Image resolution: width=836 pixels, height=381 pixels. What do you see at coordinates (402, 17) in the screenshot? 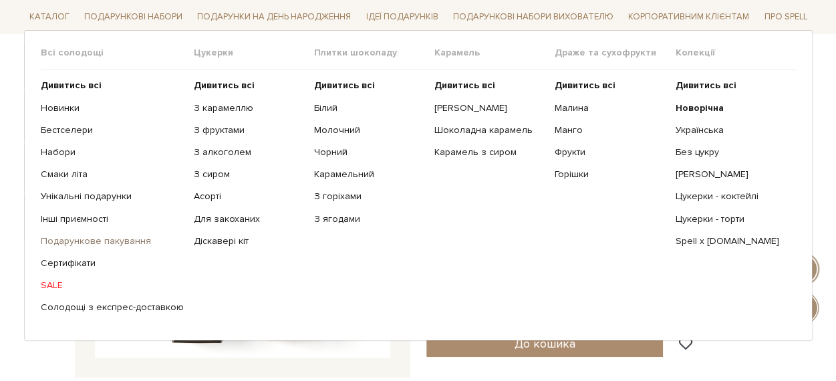
I see `a: Ідеї подарунків` at bounding box center [402, 17].